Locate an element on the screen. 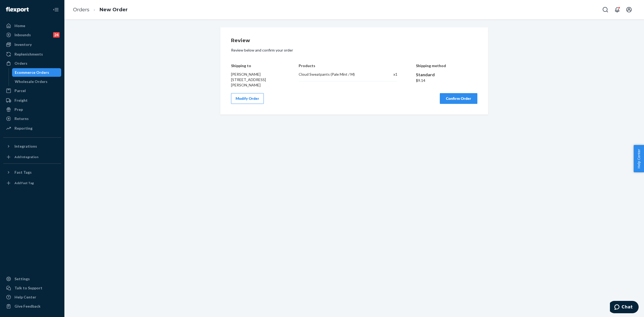 The height and width of the screenshot is (317, 644). button: Integrations is located at coordinates (33, 146).